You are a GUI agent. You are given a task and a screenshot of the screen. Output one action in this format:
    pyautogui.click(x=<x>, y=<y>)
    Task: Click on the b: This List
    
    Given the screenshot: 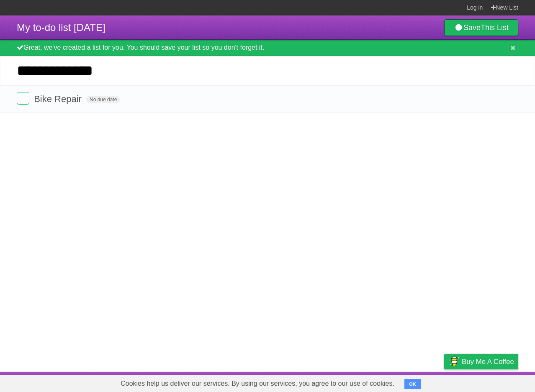 What is the action you would take?
    pyautogui.click(x=494, y=28)
    